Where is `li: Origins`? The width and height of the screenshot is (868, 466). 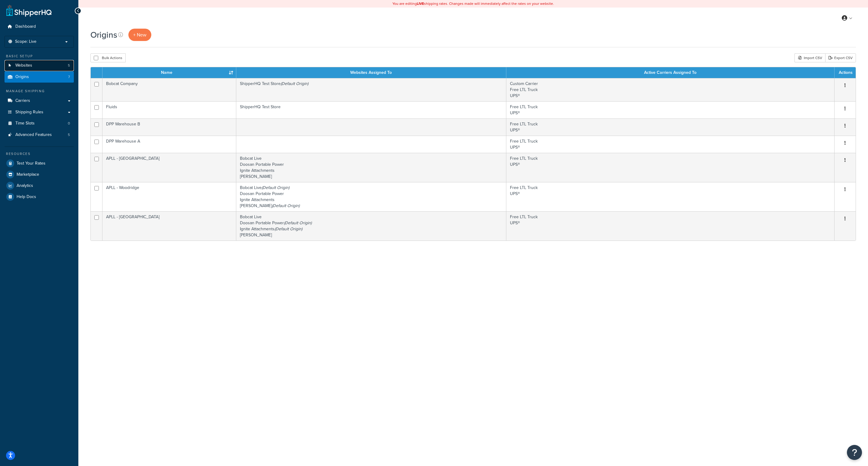
li: Origins is located at coordinates (39, 76).